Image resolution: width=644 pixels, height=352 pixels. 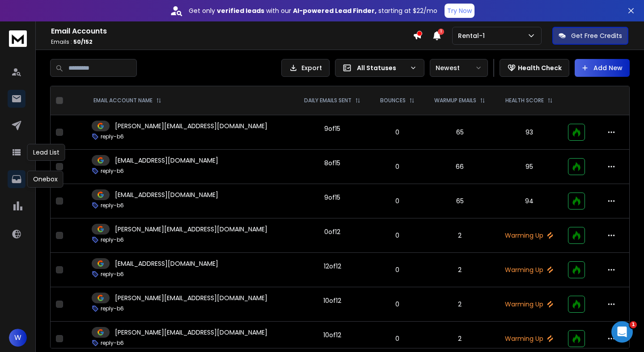 I want to click on div: Onebox, so click(x=45, y=179).